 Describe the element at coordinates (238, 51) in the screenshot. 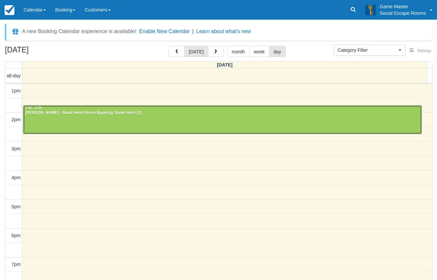

I see `button: month` at that location.